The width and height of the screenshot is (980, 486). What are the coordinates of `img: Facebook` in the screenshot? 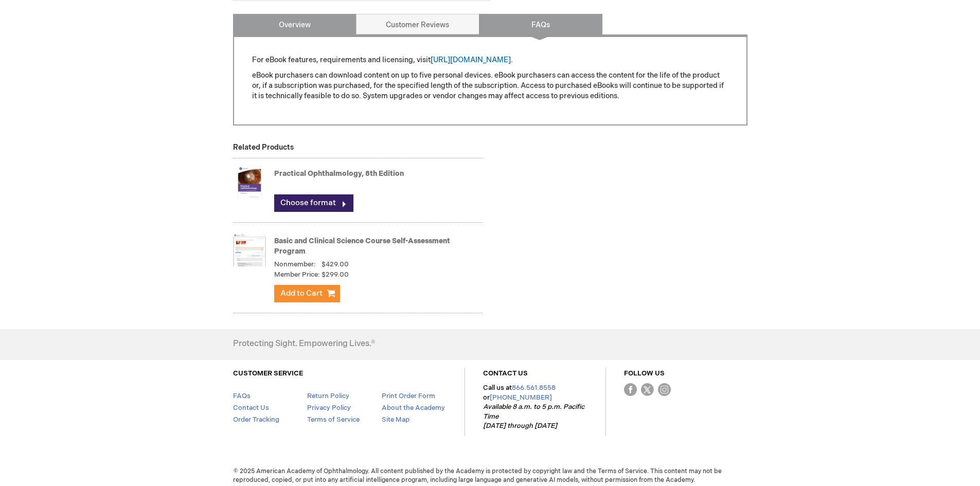 It's located at (630, 389).